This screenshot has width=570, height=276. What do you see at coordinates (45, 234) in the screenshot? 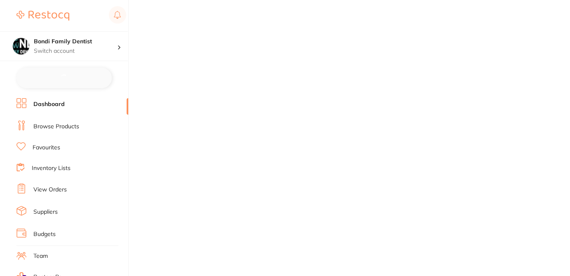
I see `a: Budgets` at bounding box center [45, 234].